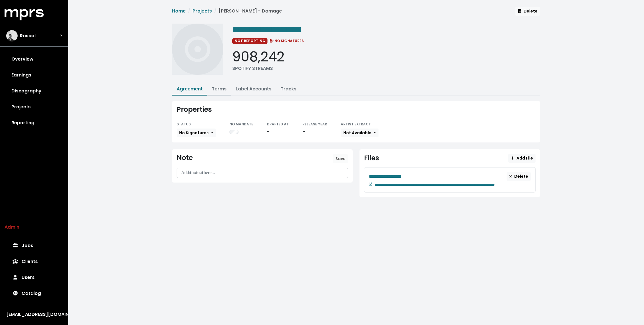 This screenshot has height=325, width=644. I want to click on small: DRAFTED AT, so click(278, 124).